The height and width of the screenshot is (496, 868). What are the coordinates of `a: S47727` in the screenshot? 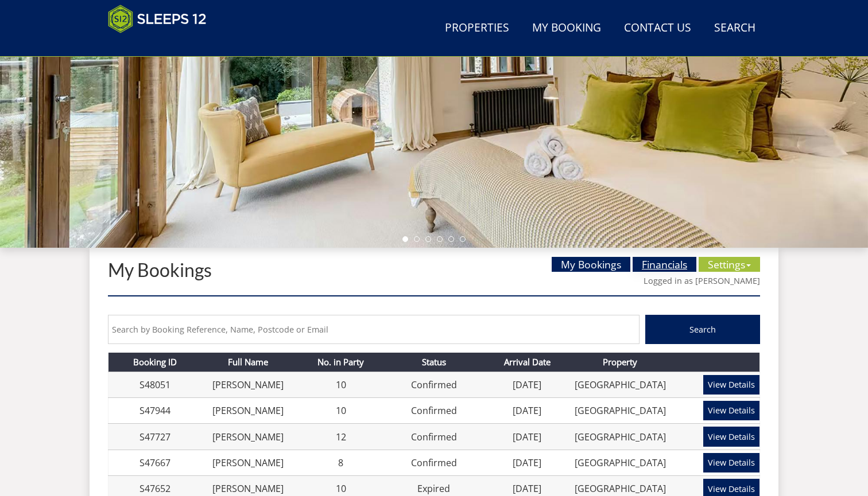 It's located at (155, 437).